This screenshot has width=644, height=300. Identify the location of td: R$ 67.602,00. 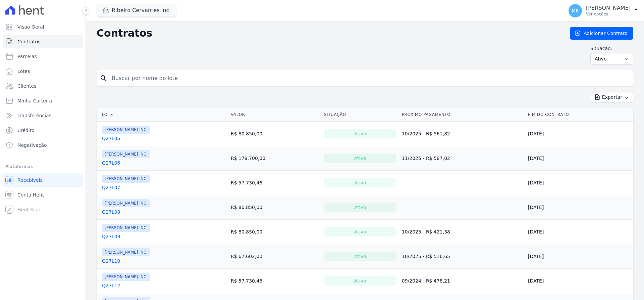
(275, 256).